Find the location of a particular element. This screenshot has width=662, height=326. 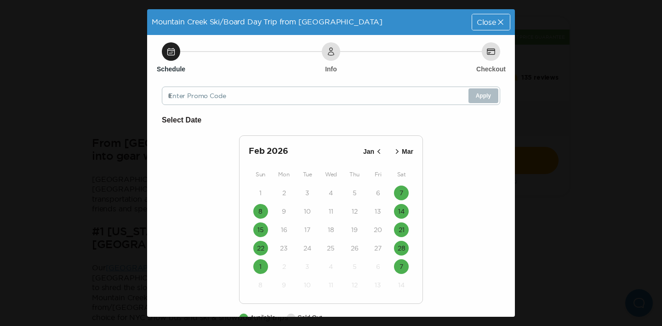

button: Jan is located at coordinates (374, 151).